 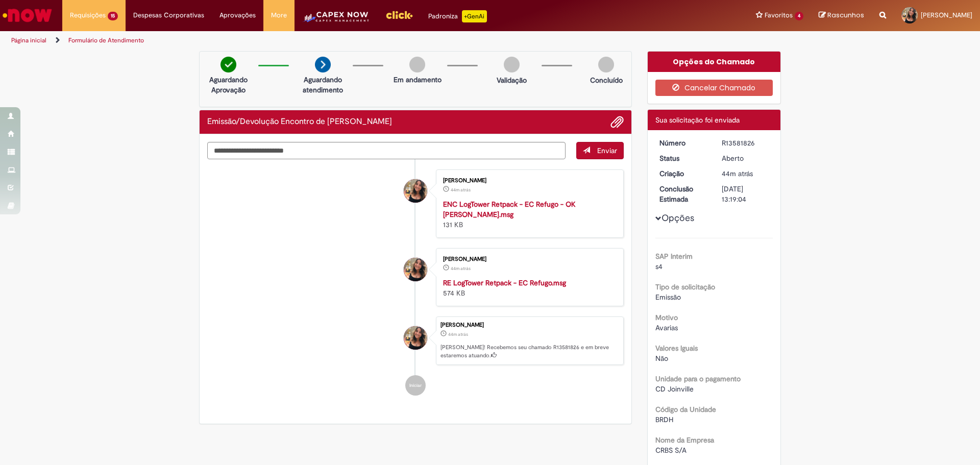 I want to click on div: 131 KB, so click(x=528, y=215).